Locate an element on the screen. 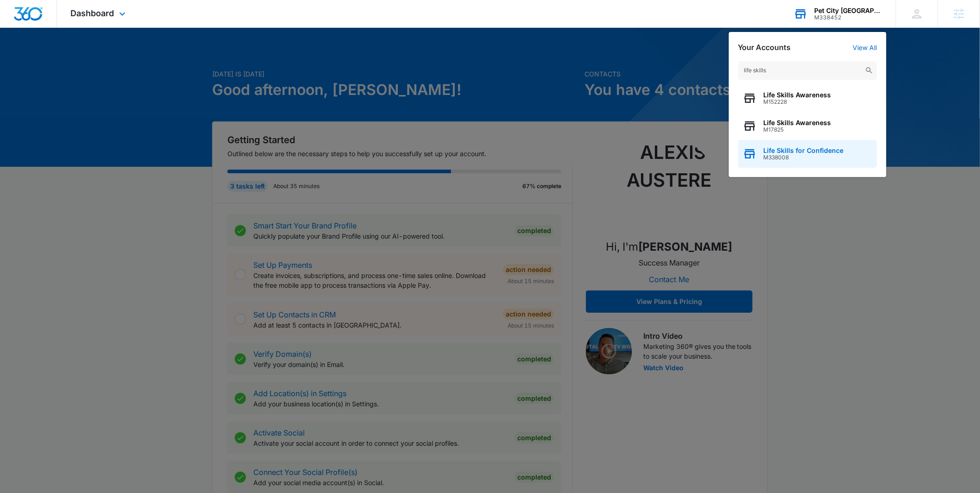 The height and width of the screenshot is (493, 980). button: Life Skills AwarenessM17825 is located at coordinates (808, 126).